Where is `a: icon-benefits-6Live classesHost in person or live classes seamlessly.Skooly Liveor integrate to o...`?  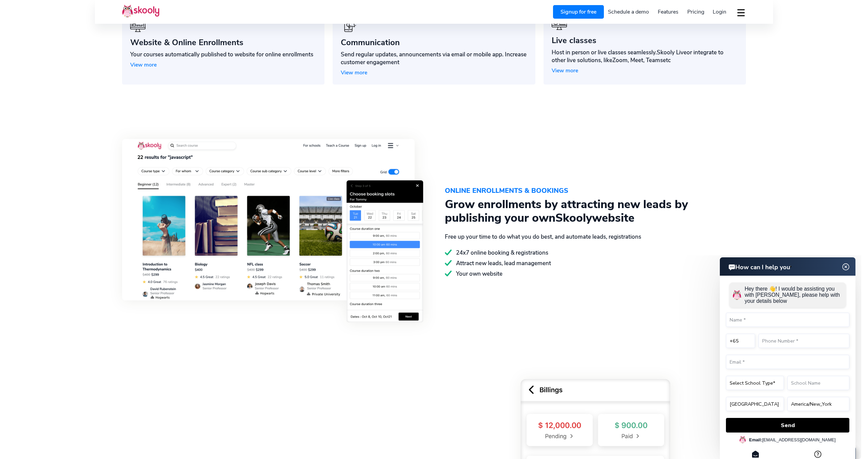 a: icon-benefits-6Live classesHost in person or live classes seamlessly.Skooly Liveor integrate to o... is located at coordinates (644, 47).